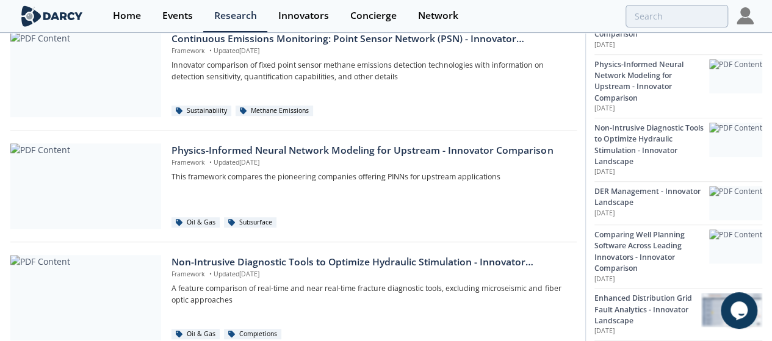  Describe the element at coordinates (677, 16) in the screenshot. I see `input: Advanced Search` at that location.